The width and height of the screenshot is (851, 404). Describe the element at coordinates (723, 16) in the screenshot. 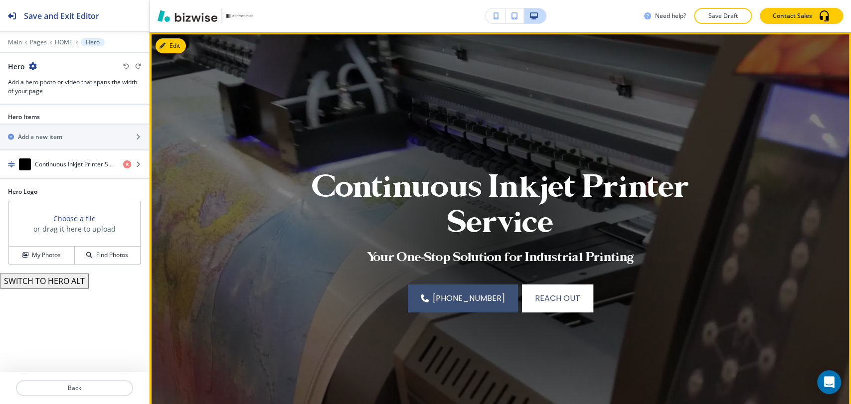

I see `button: Save Draft` at that location.